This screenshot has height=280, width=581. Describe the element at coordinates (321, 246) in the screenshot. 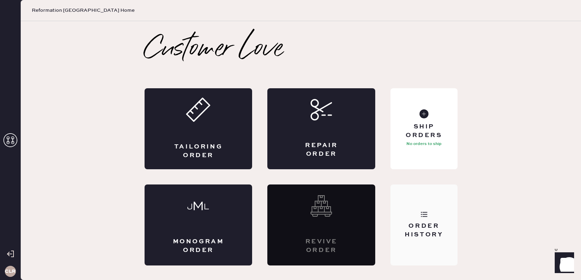

I see `div: Revive order` at that location.